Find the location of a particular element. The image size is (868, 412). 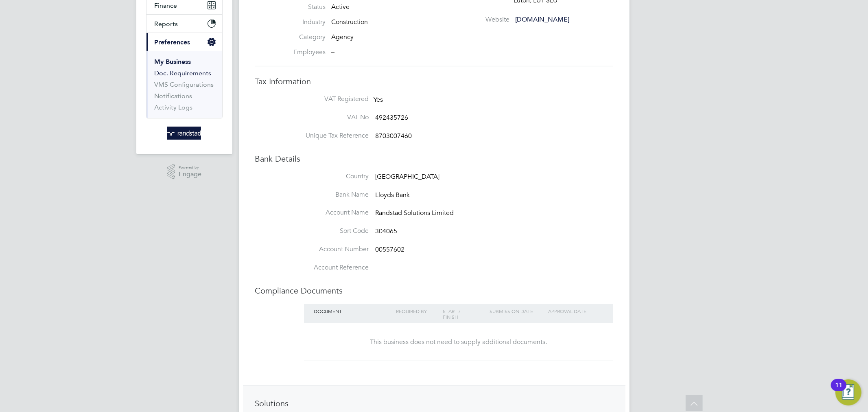

a: Go to home page is located at coordinates (184, 133).